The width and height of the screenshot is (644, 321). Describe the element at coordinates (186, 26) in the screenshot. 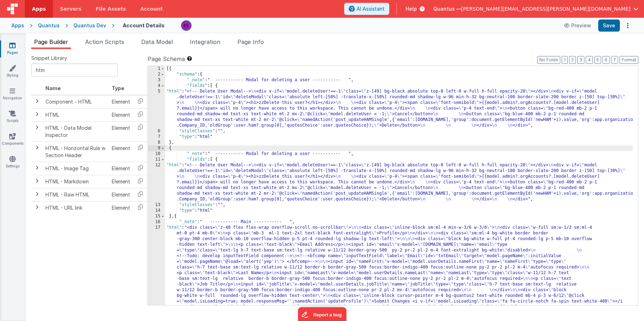

I see `img: 2445f8d87038429357ee99e9bdfcd63a` at that location.